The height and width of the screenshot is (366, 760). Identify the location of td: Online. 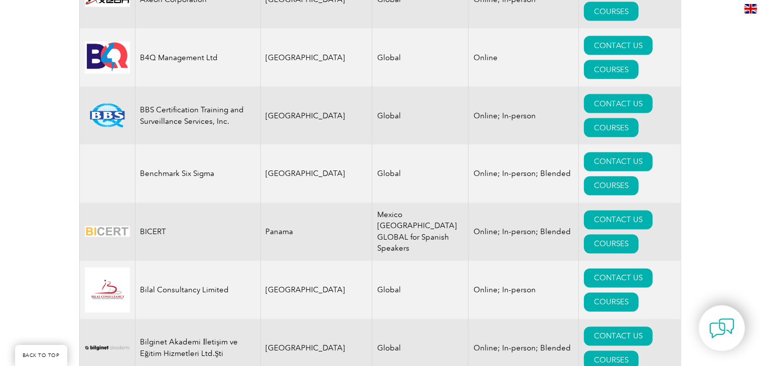
(524, 58).